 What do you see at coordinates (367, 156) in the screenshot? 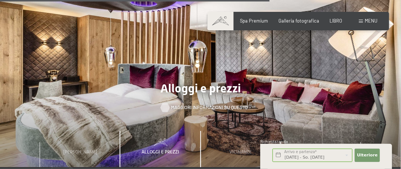
I see `button: Ulteriore` at bounding box center [367, 156].